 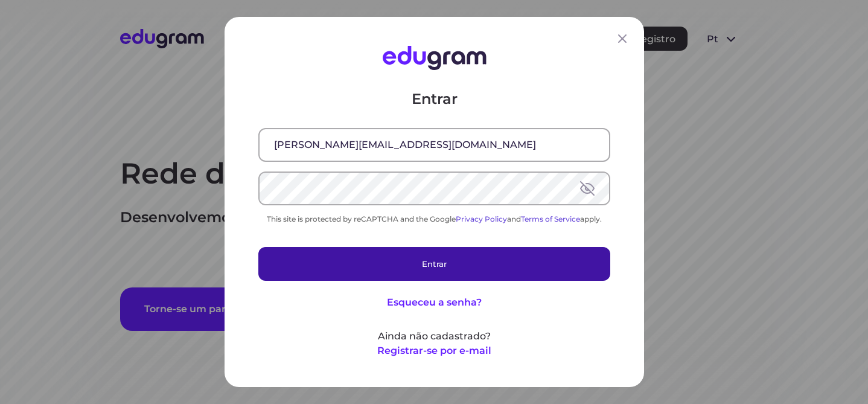 What do you see at coordinates (434, 303) in the screenshot?
I see `button: Esqueceu a senha?` at bounding box center [434, 303].